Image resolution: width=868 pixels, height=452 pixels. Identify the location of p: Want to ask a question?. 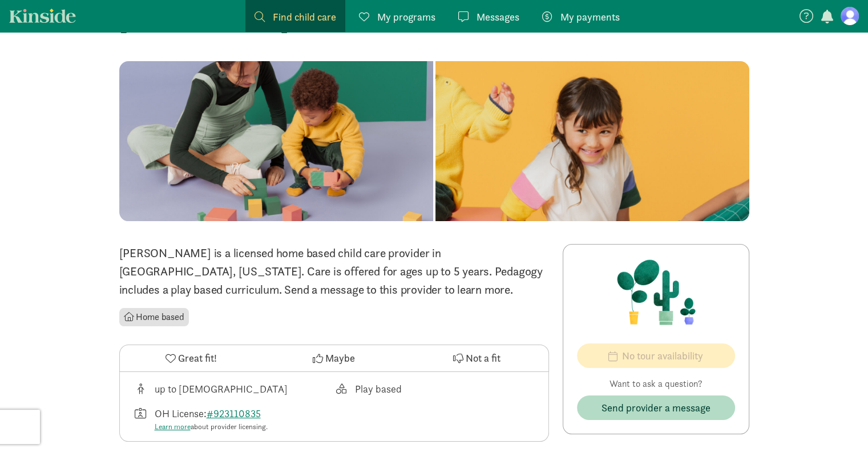
(656, 384).